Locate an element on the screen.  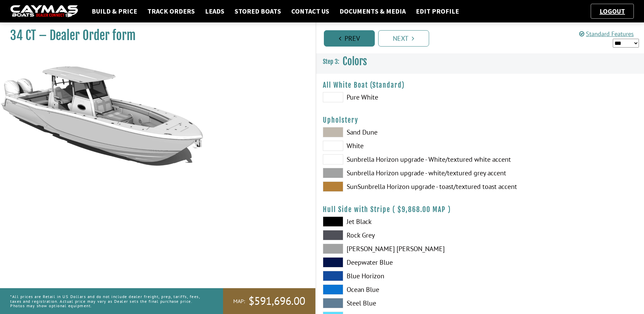
label: Steel Blue is located at coordinates (398, 303).